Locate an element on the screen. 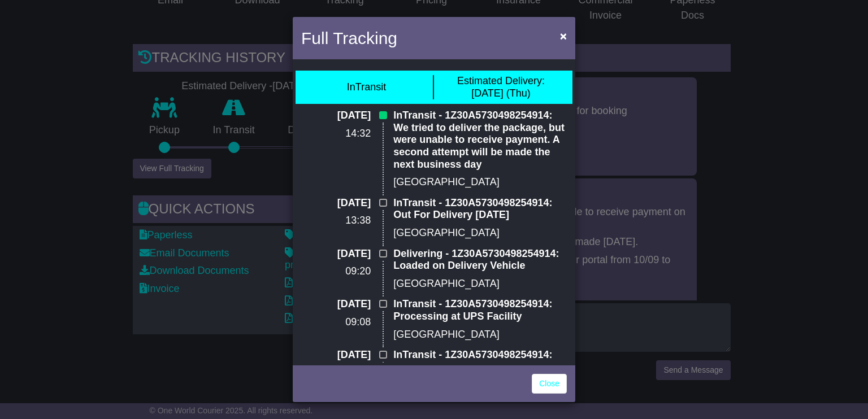 The height and width of the screenshot is (419, 868). p: 13:38 is located at coordinates (336, 221).